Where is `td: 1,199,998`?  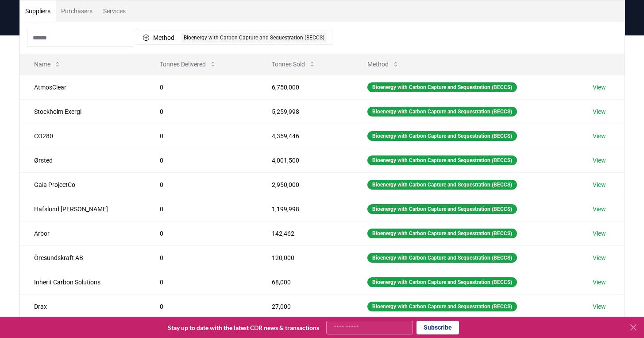 td: 1,199,998 is located at coordinates (305, 209).